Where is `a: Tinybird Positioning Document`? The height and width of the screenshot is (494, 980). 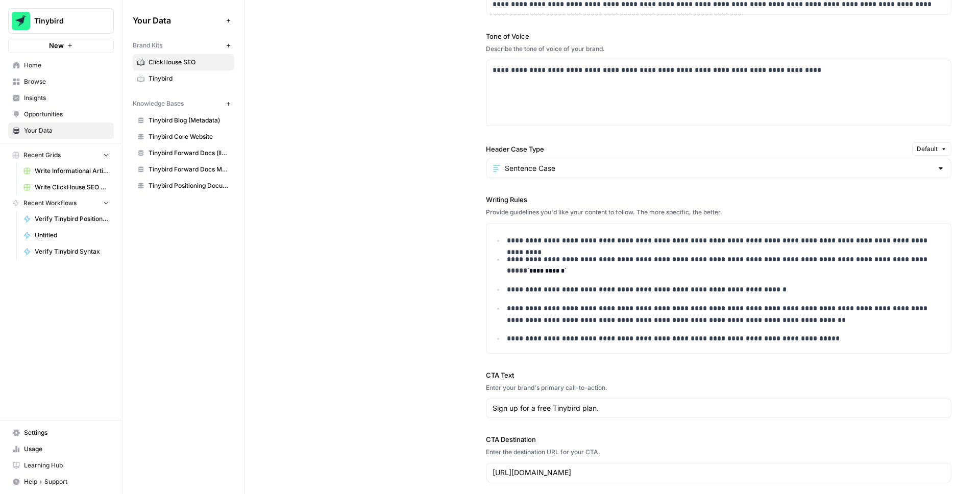
a: Tinybird Positioning Document is located at coordinates (184, 186).